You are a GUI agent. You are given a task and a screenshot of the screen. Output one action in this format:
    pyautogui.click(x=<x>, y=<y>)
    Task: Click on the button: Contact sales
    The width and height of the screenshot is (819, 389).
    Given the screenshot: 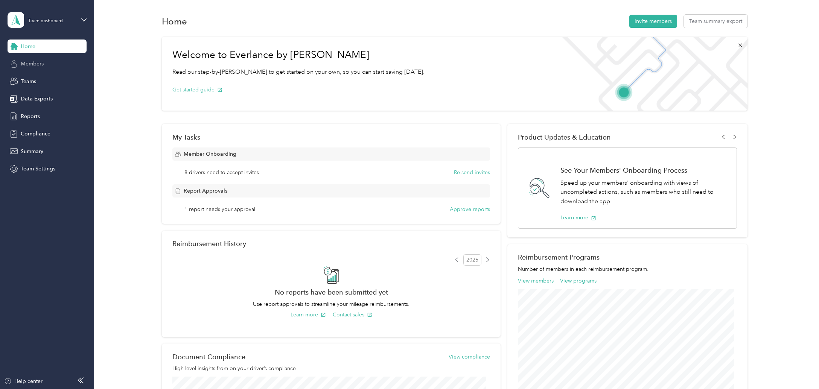 What is the action you would take?
    pyautogui.click(x=352, y=315)
    